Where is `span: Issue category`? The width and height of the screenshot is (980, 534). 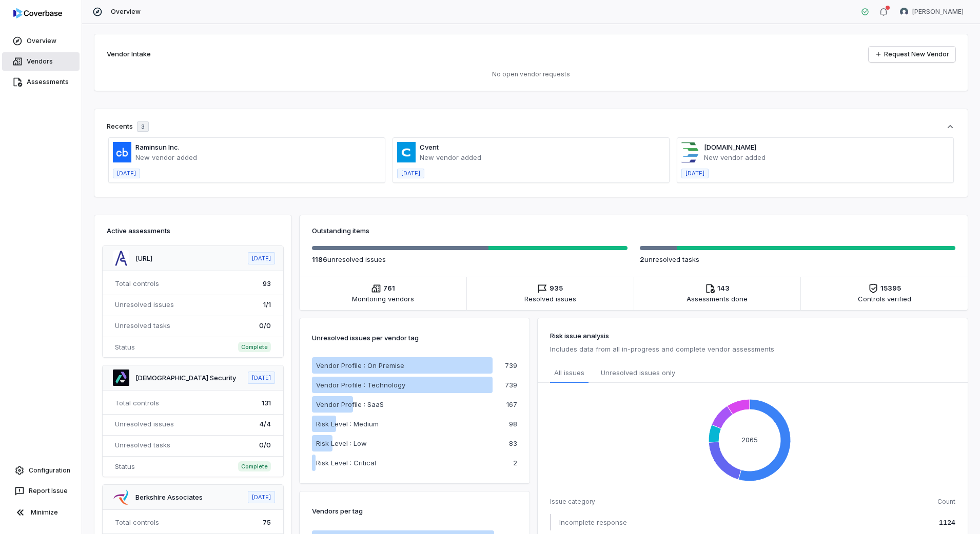 span: Issue category is located at coordinates (573, 502).